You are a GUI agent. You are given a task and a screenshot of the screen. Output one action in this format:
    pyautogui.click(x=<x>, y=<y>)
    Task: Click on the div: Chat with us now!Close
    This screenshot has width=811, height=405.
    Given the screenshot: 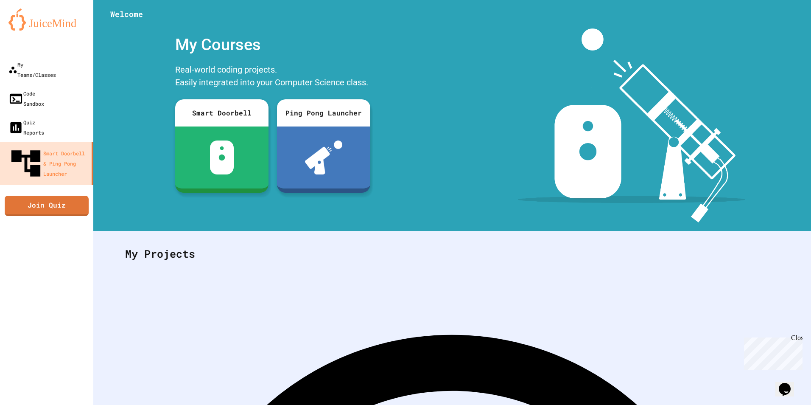 What is the action you would take?
    pyautogui.click(x=31, y=28)
    